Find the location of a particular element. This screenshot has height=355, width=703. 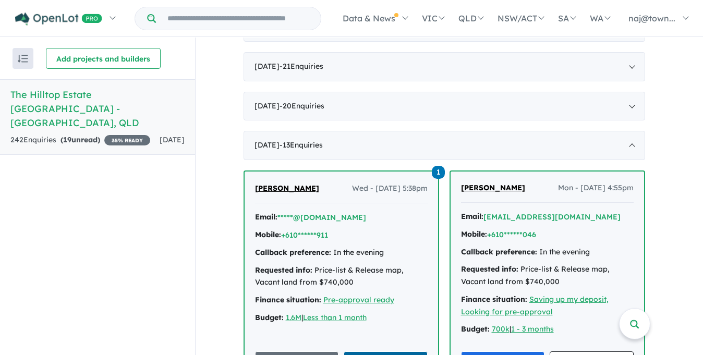

span: 35 % READY is located at coordinates (127, 140).